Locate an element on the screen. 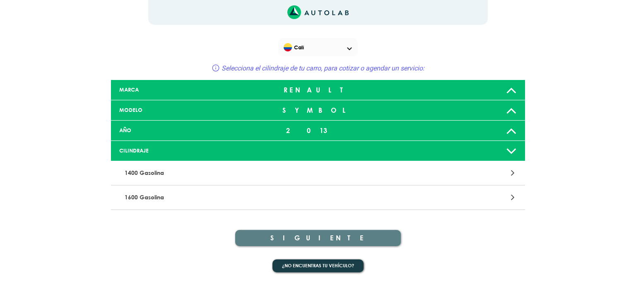 This screenshot has height=288, width=636. div: SYMBOL is located at coordinates (318, 110).